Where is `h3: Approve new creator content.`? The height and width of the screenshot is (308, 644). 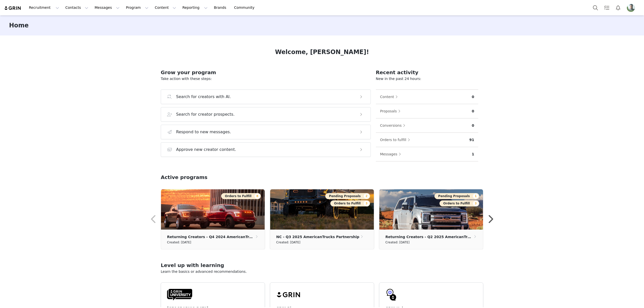 h3: Approve new creator content. is located at coordinates (206, 150).